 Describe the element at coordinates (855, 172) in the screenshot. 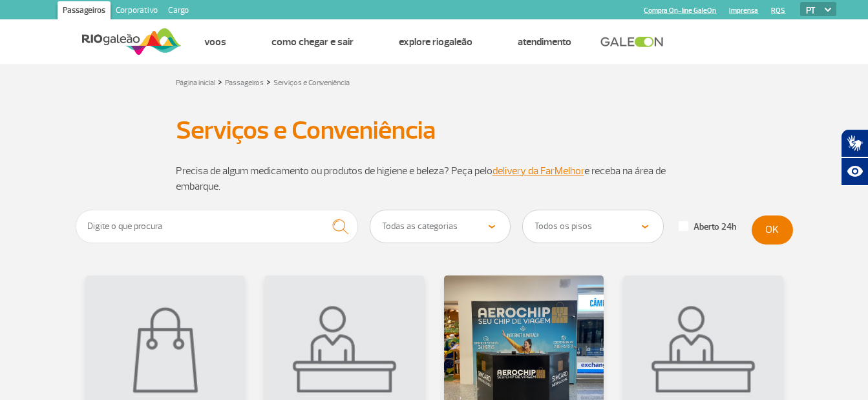

I see `button: Abrir recursos assistivos.` at that location.